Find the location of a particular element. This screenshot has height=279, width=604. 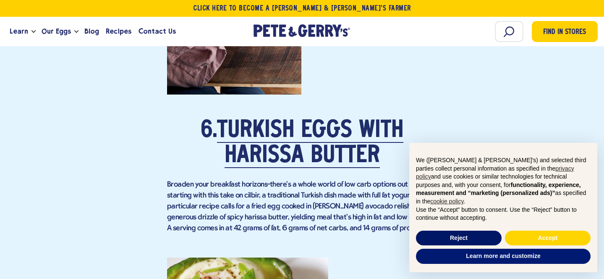

button: Learn more and customize is located at coordinates (503, 256).